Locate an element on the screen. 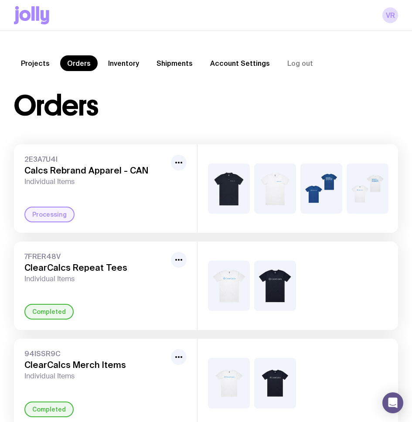 Image resolution: width=412 pixels, height=422 pixels. button: Log out is located at coordinates (300, 63).